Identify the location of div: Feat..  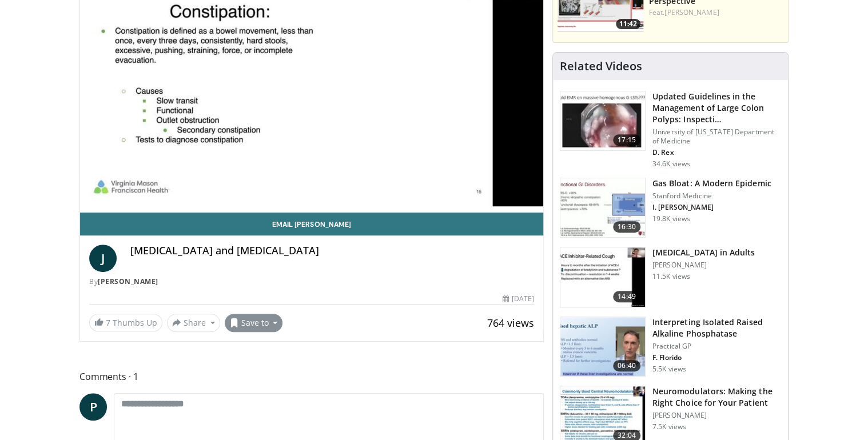
(716, 13).